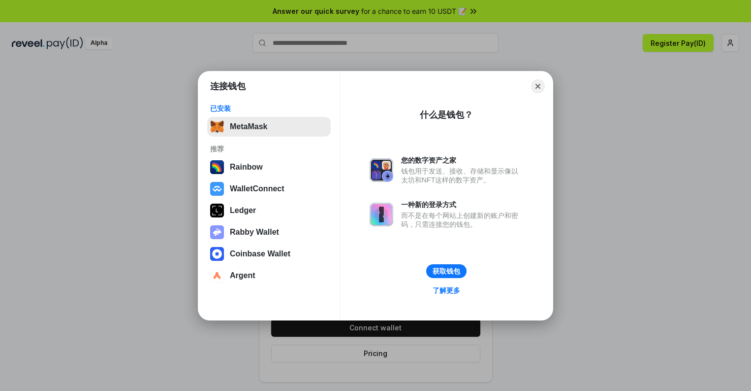 The height and width of the screenshot is (391, 751). Describe the element at coordinates (269, 127) in the screenshot. I see `button: MetaMask` at that location.